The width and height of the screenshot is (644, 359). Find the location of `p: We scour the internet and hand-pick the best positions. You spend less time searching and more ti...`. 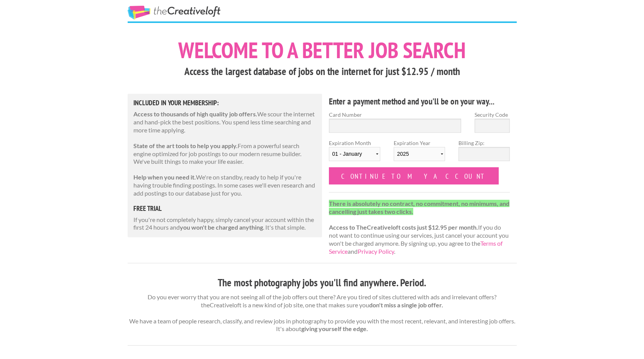

p: We scour the internet and hand-pick the best positions. You spend less time searching and more ti... is located at coordinates (225, 122).